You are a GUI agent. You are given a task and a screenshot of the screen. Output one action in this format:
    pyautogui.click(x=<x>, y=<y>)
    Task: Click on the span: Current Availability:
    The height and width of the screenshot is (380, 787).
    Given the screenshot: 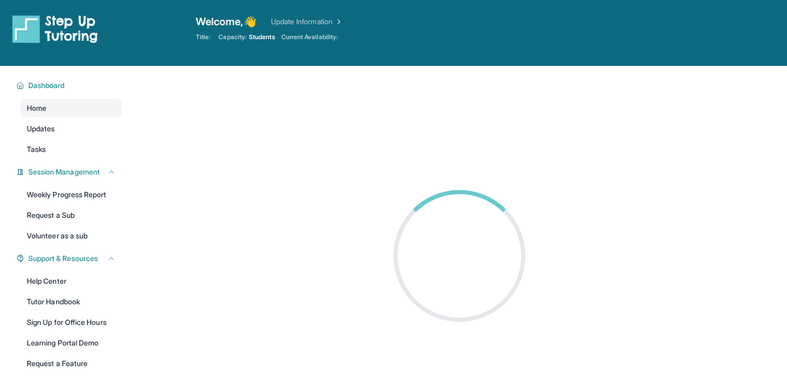 What is the action you would take?
    pyautogui.click(x=309, y=37)
    